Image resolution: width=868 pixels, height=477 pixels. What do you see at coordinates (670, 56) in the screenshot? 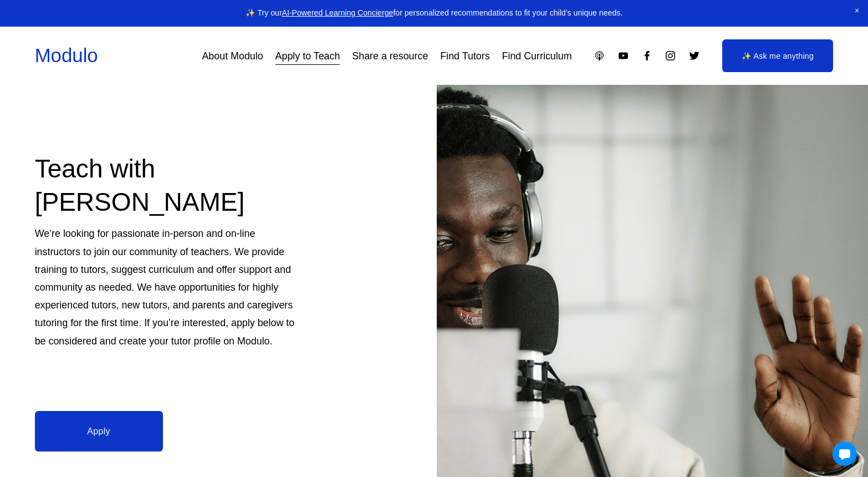
I see `a: Instagram` at bounding box center [670, 56].